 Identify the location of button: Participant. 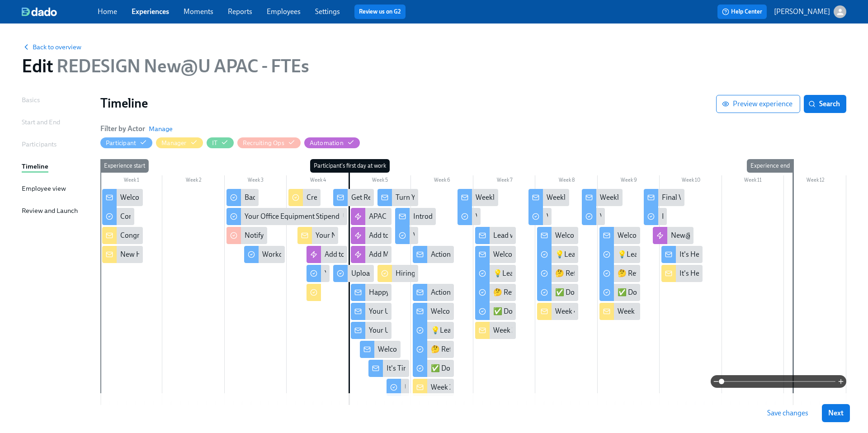
(126, 143).